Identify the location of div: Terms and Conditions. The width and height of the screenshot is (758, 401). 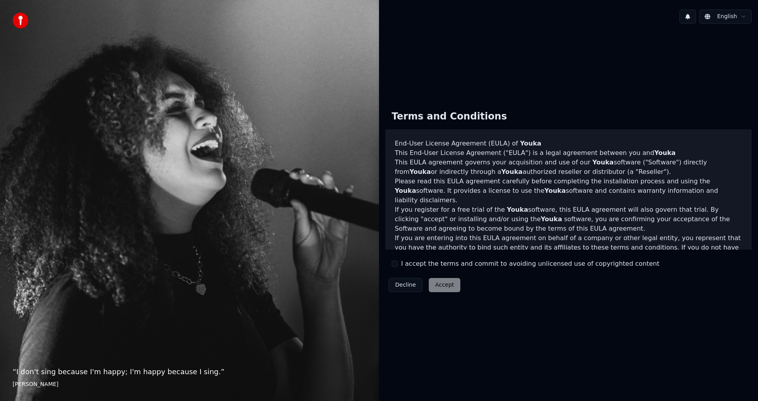
(449, 117).